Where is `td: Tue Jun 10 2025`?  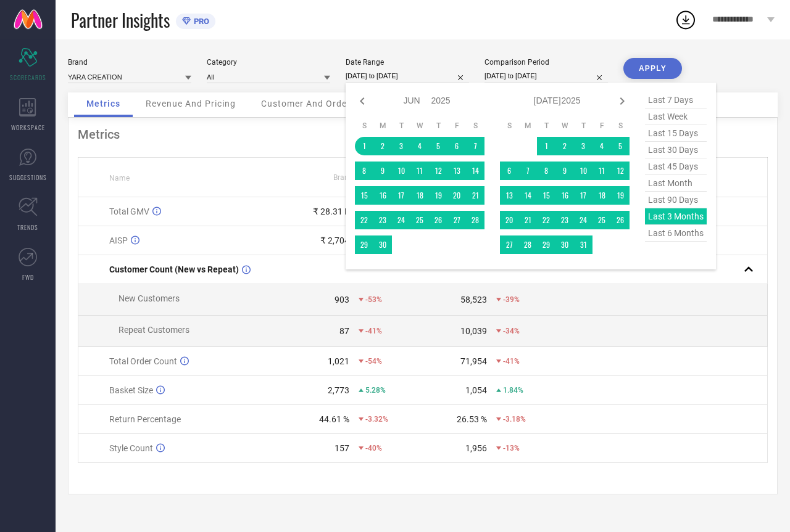 td: Tue Jun 10 2025 is located at coordinates (401, 171).